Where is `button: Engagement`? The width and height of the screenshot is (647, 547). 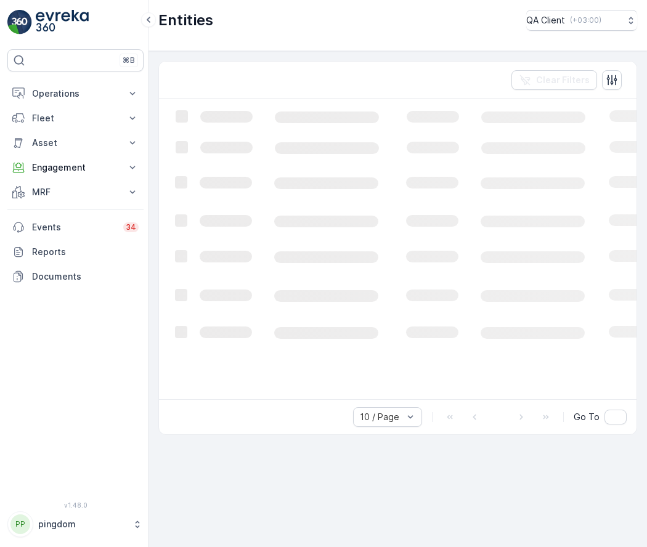 button: Engagement is located at coordinates (75, 168).